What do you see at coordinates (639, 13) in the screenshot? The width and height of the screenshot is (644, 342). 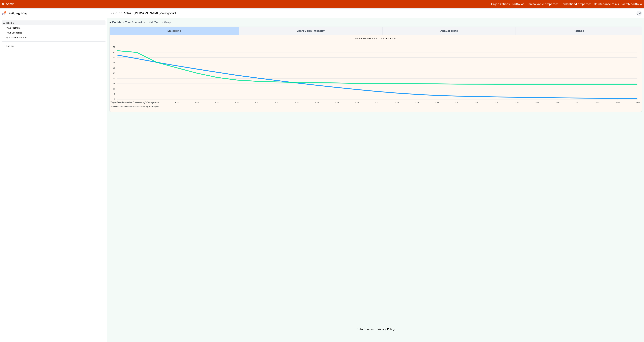 I see `span: JM` at bounding box center [639, 13].